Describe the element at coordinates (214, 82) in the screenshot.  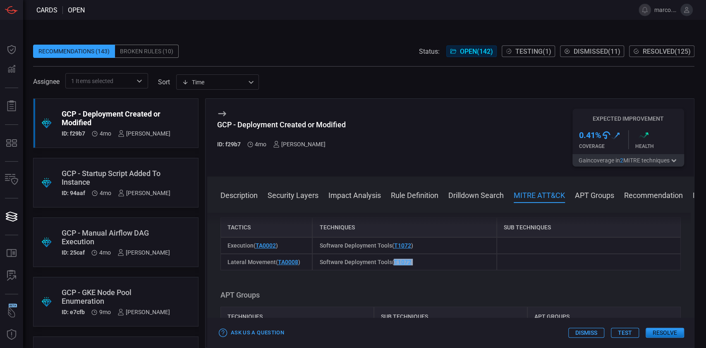
I see `div: Time` at that location.